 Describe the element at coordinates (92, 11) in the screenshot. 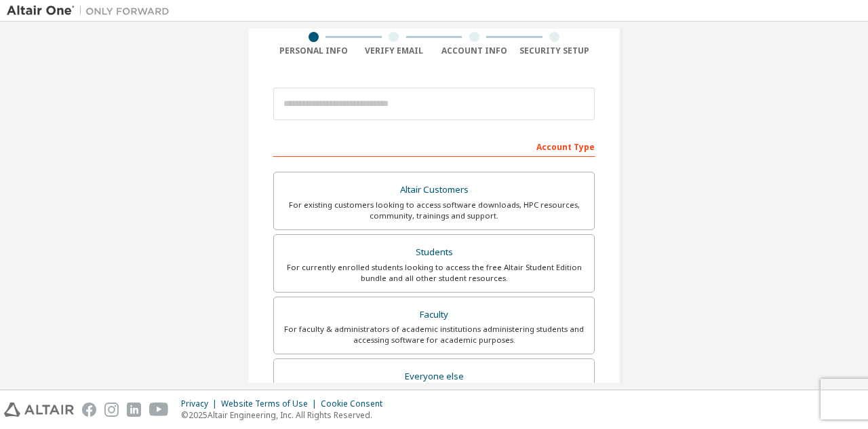

I see `img: Altair One` at that location.